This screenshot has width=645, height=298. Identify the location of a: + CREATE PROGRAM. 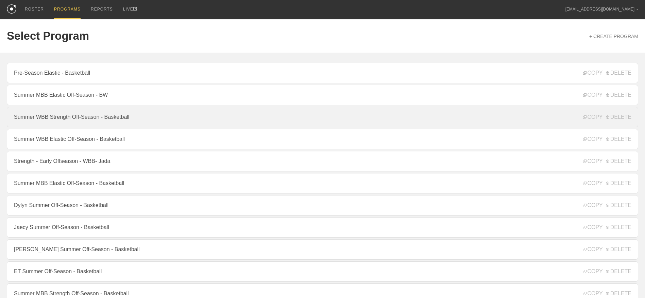
(614, 36).